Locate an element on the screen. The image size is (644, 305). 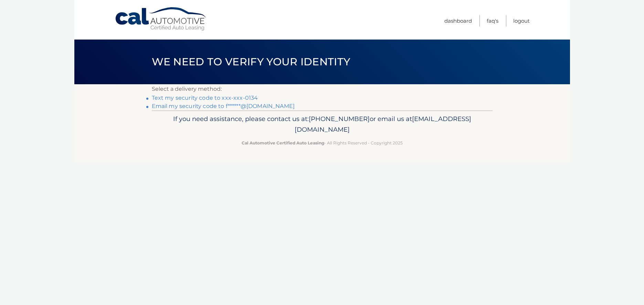
span: We need to verify your identity is located at coordinates (251, 62).